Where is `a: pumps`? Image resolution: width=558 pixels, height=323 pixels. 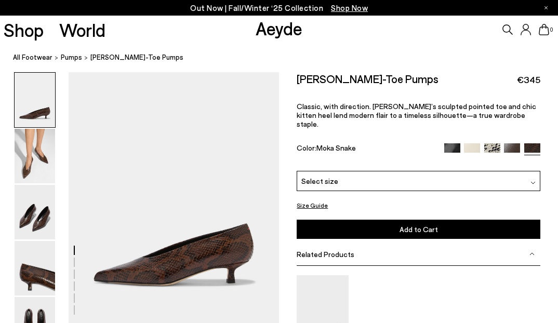
a: pumps is located at coordinates (71, 57).